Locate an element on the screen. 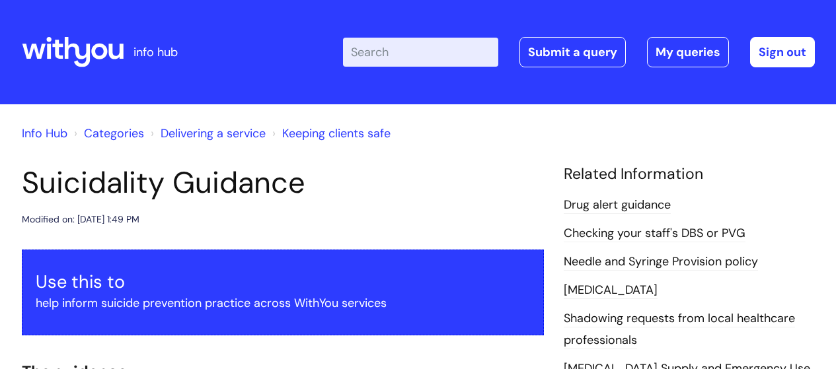 This screenshot has width=836, height=369. a: Info Hub is located at coordinates (44, 134).